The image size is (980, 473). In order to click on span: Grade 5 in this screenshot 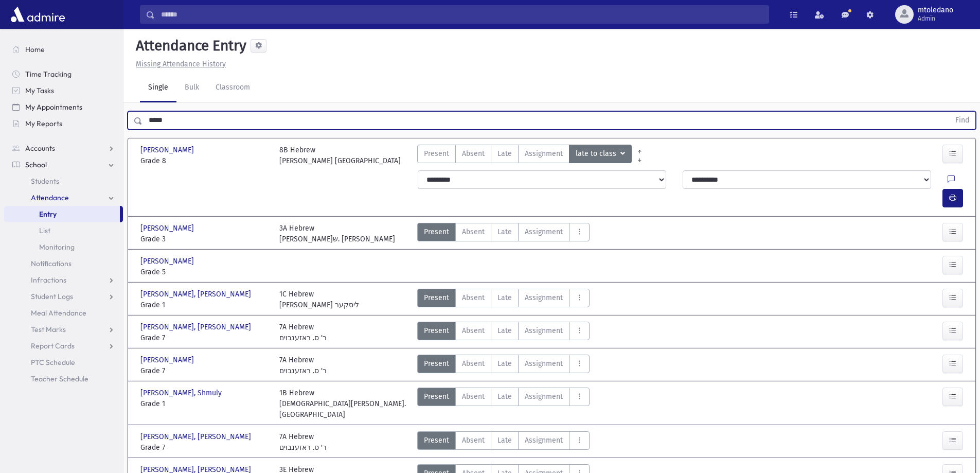, I will do `click(205, 272)`.